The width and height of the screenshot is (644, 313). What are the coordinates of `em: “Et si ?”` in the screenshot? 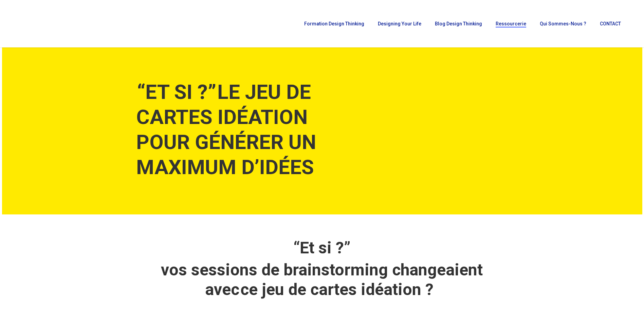 It's located at (322, 248).